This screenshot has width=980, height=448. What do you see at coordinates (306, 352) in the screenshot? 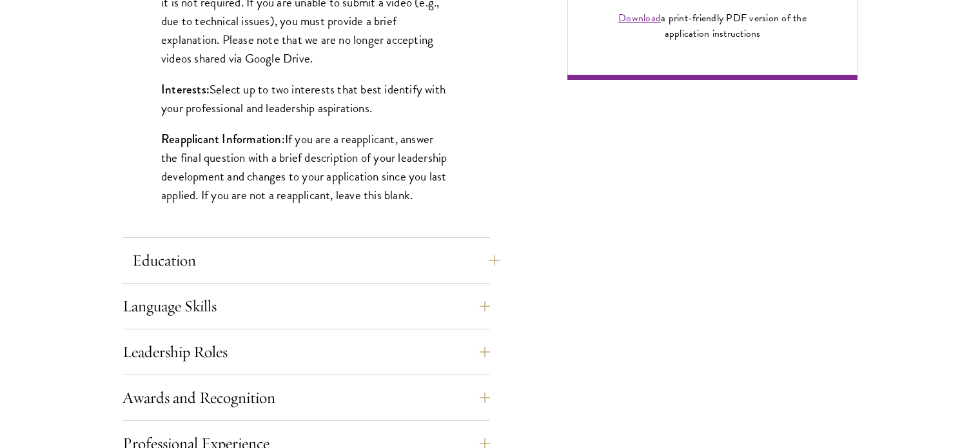
I see `button: Leadership Roles` at bounding box center [306, 352].